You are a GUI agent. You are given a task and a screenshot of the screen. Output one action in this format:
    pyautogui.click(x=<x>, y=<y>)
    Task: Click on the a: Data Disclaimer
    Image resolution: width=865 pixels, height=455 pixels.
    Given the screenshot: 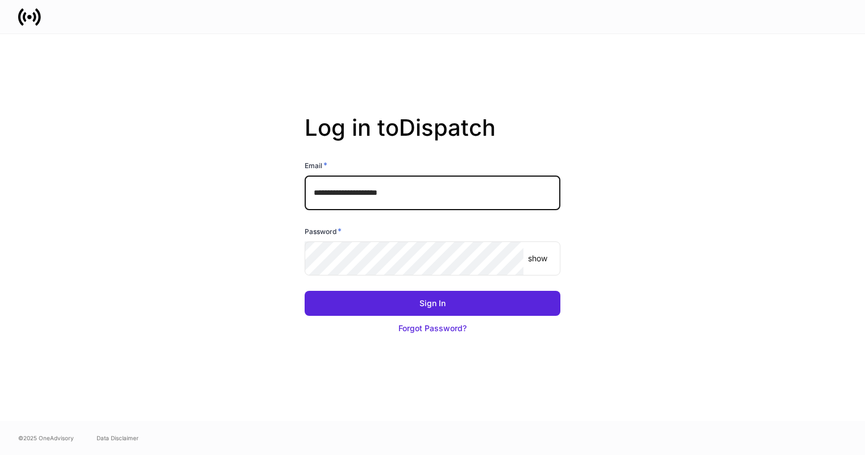 What is the action you would take?
    pyautogui.click(x=118, y=438)
    